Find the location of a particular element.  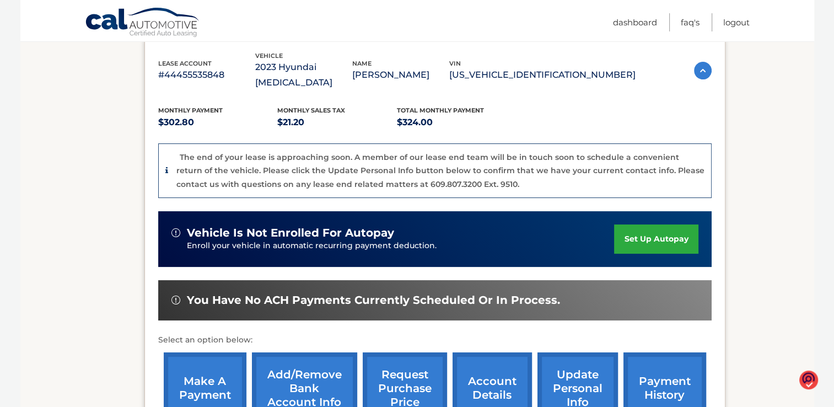

p: #44455535848 is located at coordinates (207, 75).